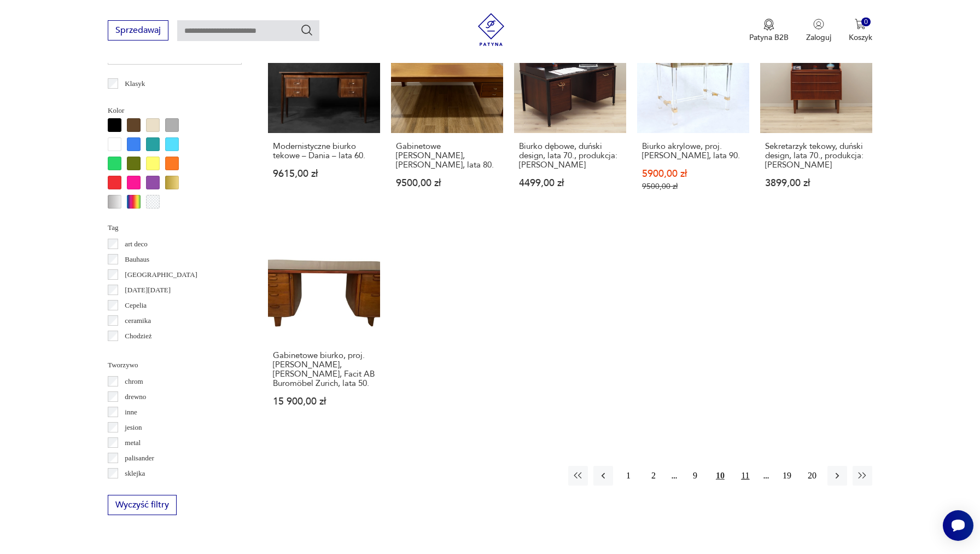  What do you see at coordinates (135, 397) in the screenshot?
I see `p: drewno` at bounding box center [135, 397].